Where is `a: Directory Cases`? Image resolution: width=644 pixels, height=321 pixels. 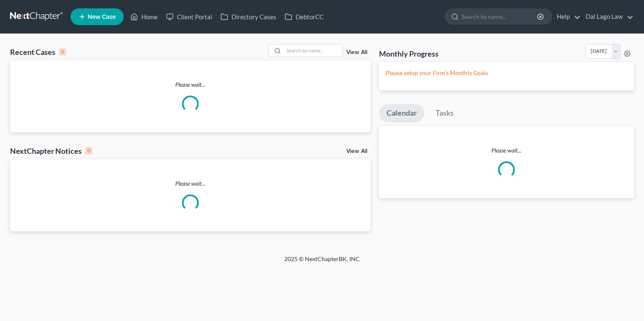 a: Directory Cases is located at coordinates (248, 17).